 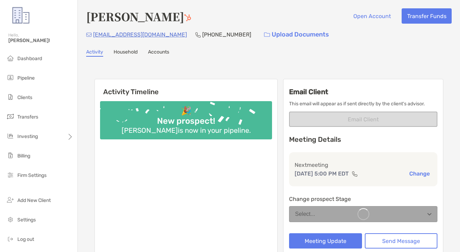 I want to click on img: communication type, so click(x=355, y=174).